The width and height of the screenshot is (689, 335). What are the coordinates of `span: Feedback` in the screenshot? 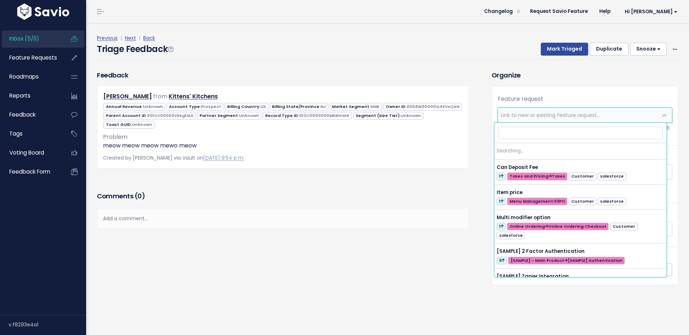 It's located at (22, 114).